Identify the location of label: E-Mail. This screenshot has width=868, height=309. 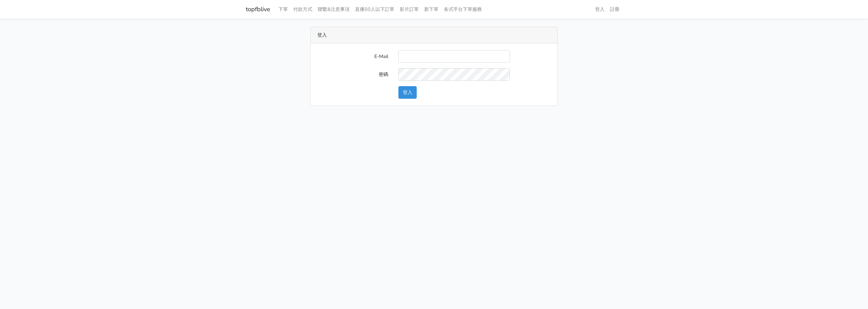
(353, 56).